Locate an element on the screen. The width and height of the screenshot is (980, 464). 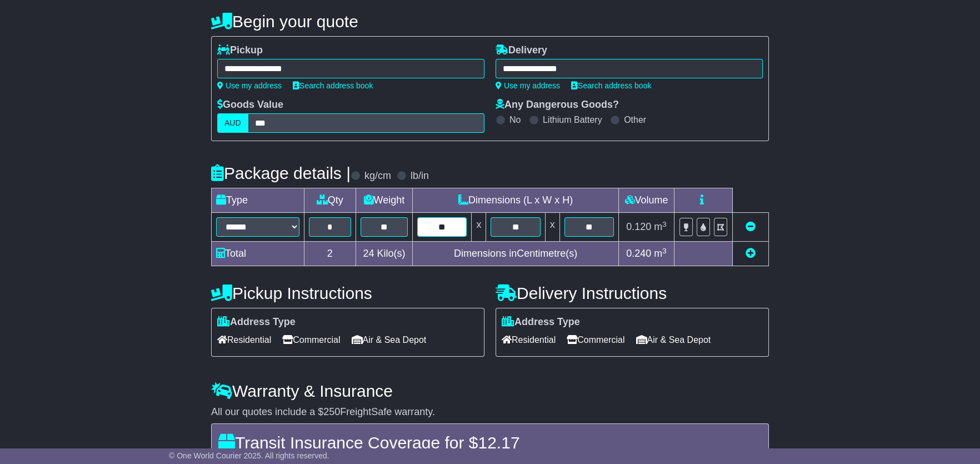
label: lb/in is located at coordinates (420, 176).